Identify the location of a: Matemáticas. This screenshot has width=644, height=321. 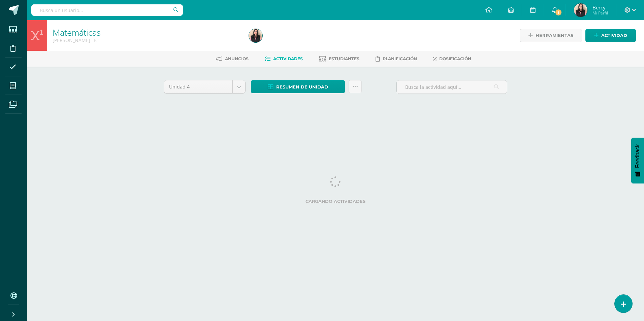
(76, 32).